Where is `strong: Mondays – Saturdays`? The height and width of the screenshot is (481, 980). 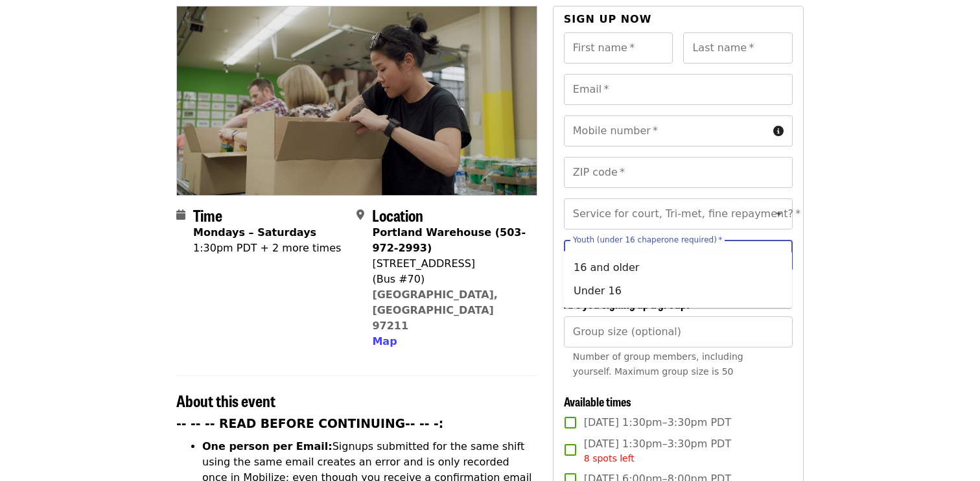
strong: Mondays – Saturdays is located at coordinates (254, 232).